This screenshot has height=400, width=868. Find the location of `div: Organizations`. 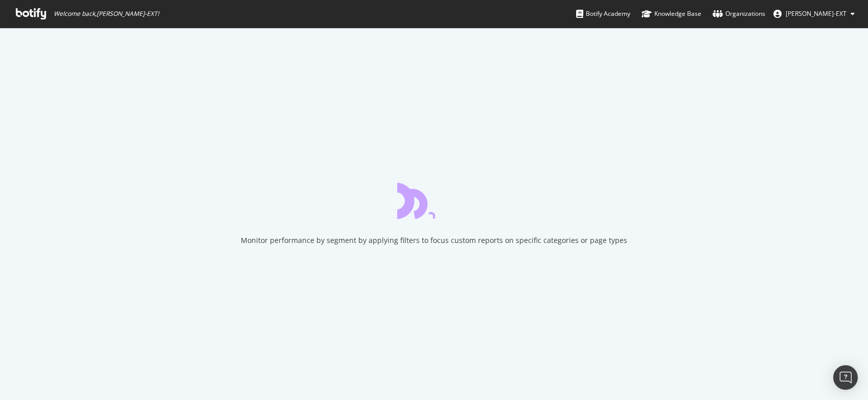

div: Organizations is located at coordinates (739, 14).